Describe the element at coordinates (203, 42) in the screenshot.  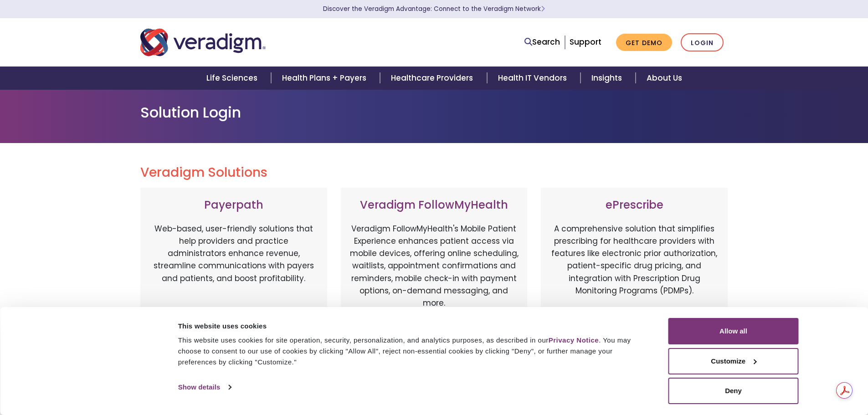
I see `img: Veradigm logo` at that location.